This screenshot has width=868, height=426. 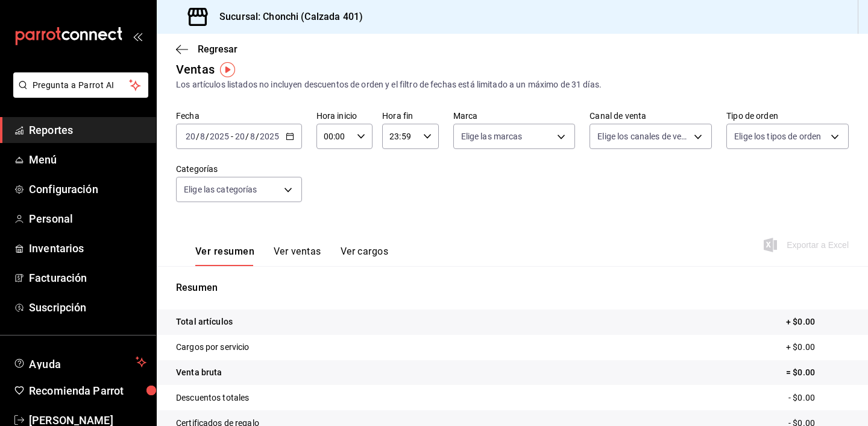 I want to click on p: Total artículos, so click(x=204, y=321).